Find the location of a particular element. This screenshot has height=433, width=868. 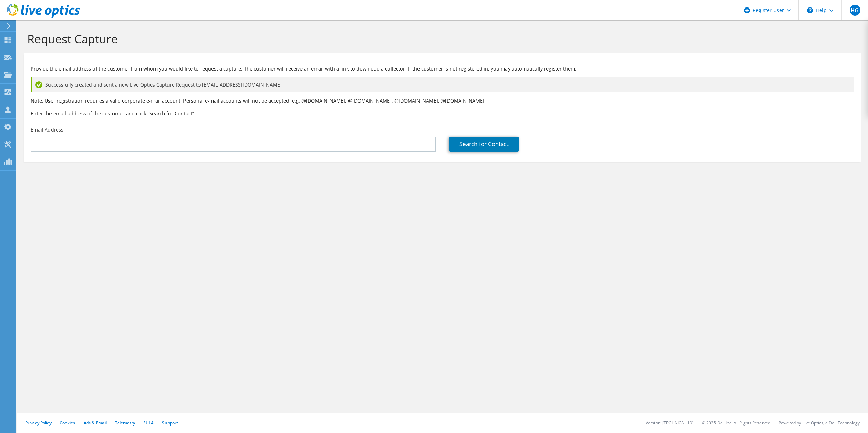

a: Privacy Policy is located at coordinates (38, 423).